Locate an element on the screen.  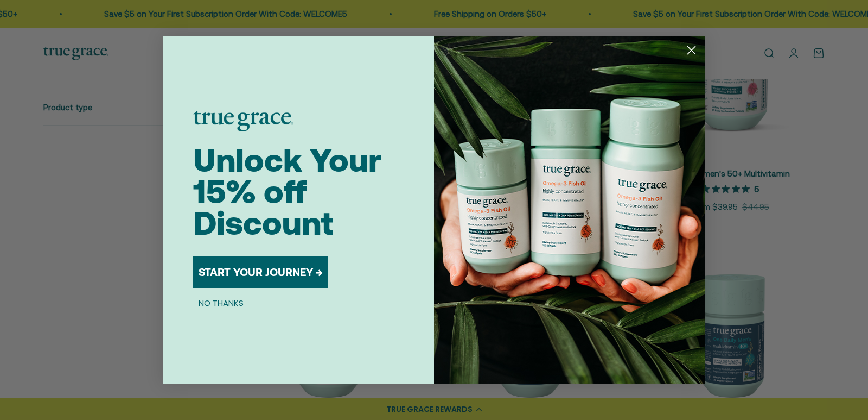
button: START YOUR JOURNEY → is located at coordinates (261, 272).